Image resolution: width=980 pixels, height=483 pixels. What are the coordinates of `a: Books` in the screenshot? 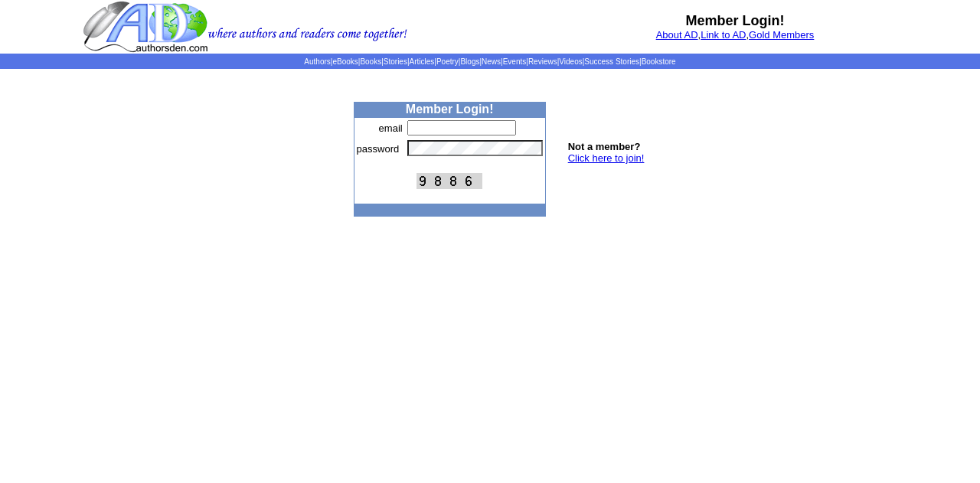 It's located at (370, 61).